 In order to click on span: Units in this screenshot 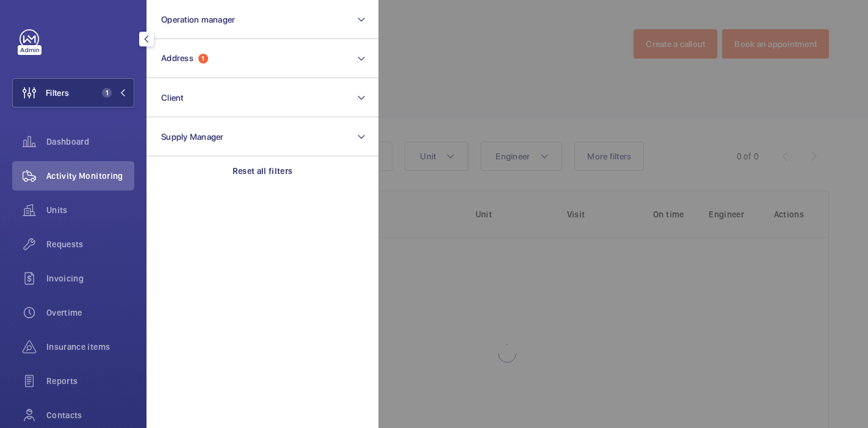, I will do `click(90, 210)`.